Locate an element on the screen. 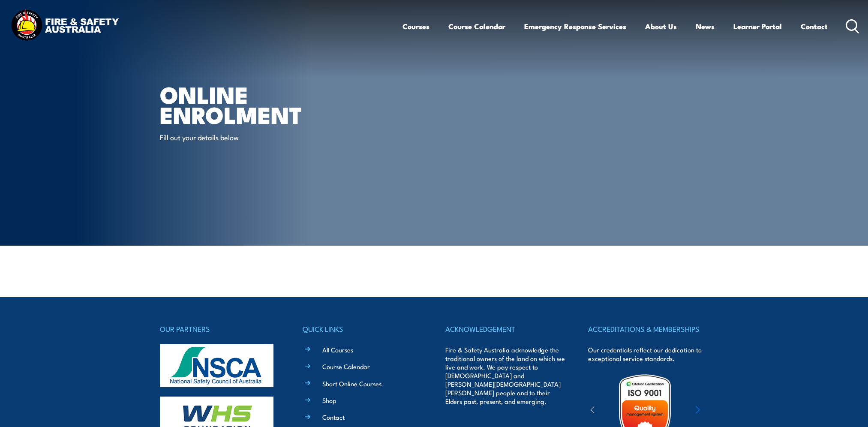 The width and height of the screenshot is (868, 427). h1: Online Enrolment is located at coordinates (265, 104).